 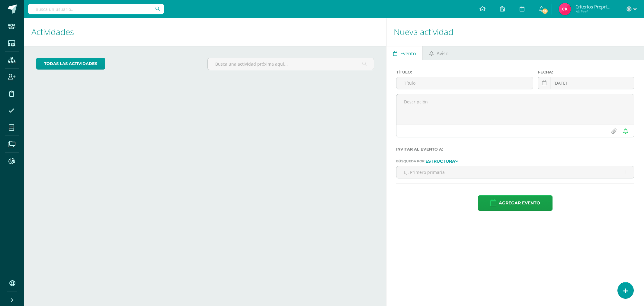 I want to click on input: Busca una actividad próxima aquí..., so click(x=290, y=64).